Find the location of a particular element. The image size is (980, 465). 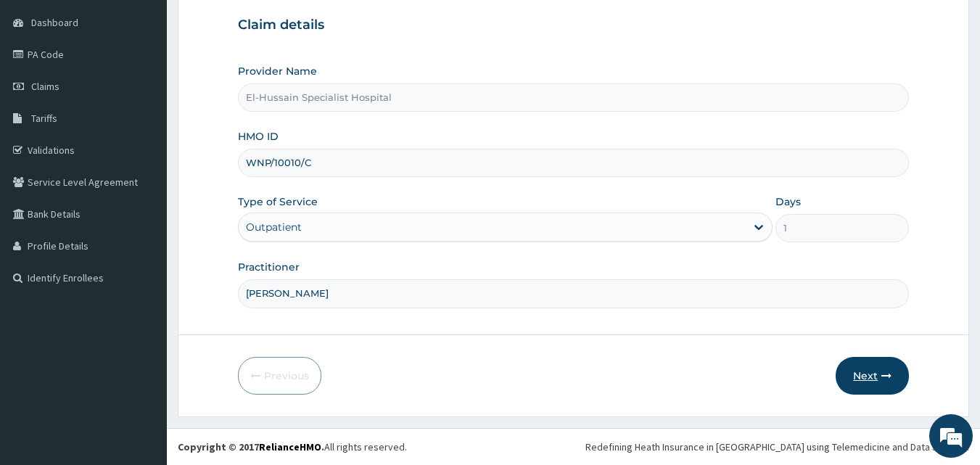

footer: All rights reserved. is located at coordinates (573, 446).